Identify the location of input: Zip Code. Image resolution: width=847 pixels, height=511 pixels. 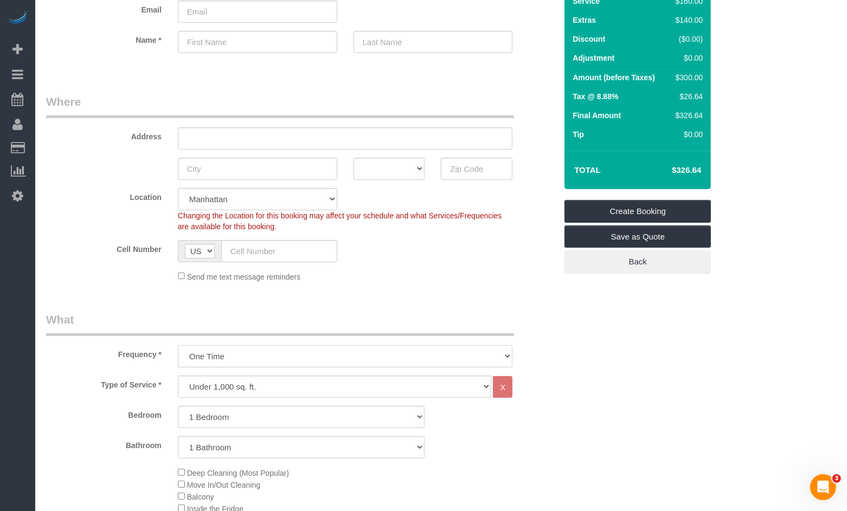
(476, 169).